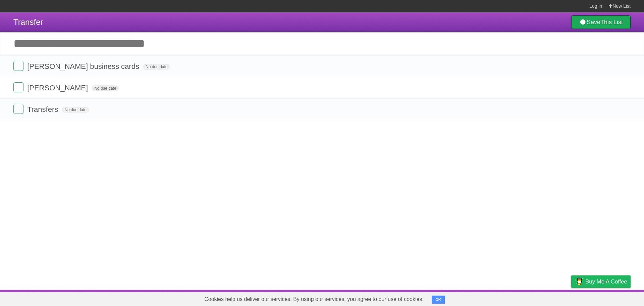  I want to click on a: Buy me a coffee, so click(601, 281).